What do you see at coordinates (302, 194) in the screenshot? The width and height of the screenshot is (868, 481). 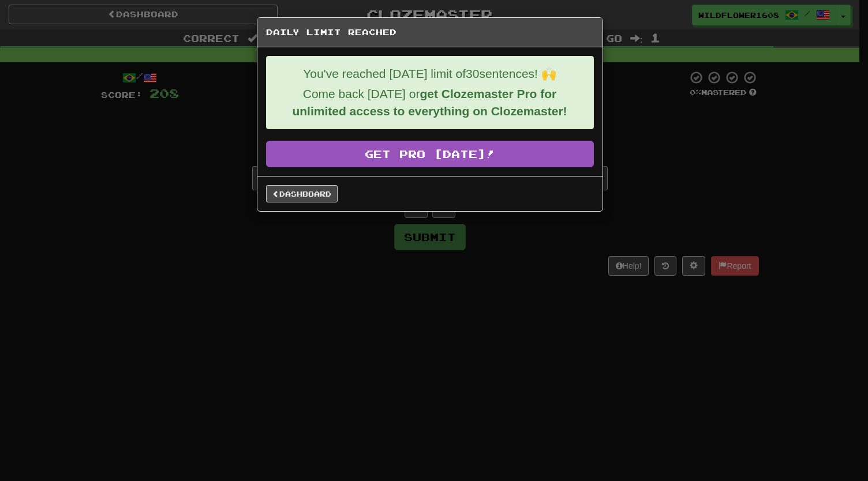 I see `a: Dashboard` at bounding box center [302, 194].